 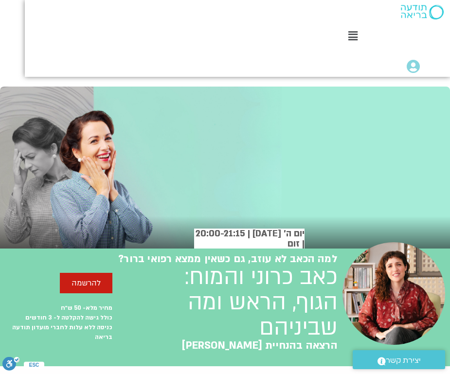 I want to click on img: תודעה בריאה, so click(x=422, y=12).